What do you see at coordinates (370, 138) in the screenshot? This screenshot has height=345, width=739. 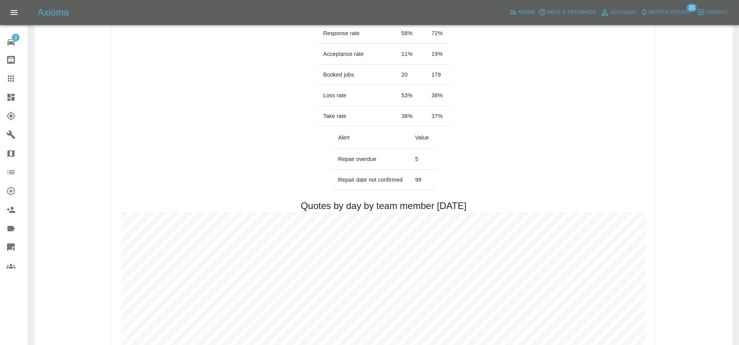 I see `th: Alert` at bounding box center [370, 138].